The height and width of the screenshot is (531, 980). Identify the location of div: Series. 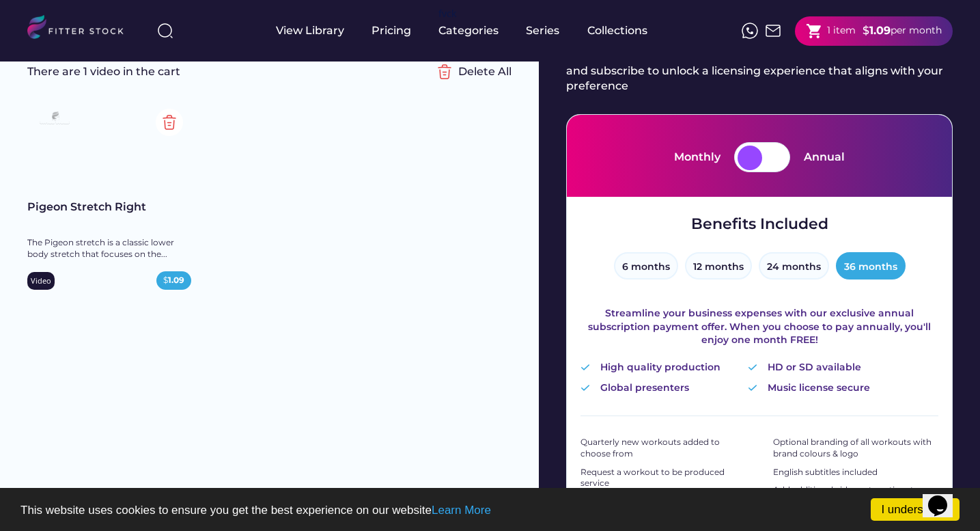
(543, 31).